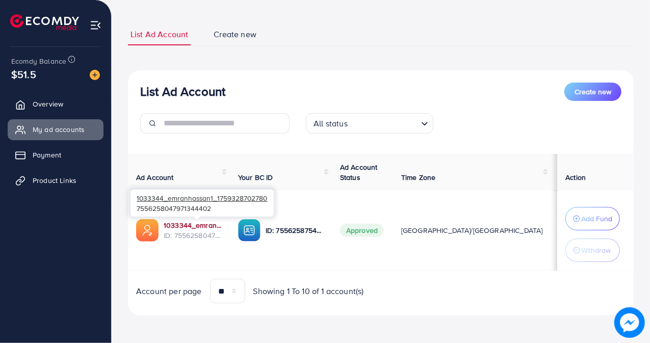 This screenshot has height=343, width=650. What do you see at coordinates (39, 61) in the screenshot?
I see `span: Ecomdy Balance` at bounding box center [39, 61].